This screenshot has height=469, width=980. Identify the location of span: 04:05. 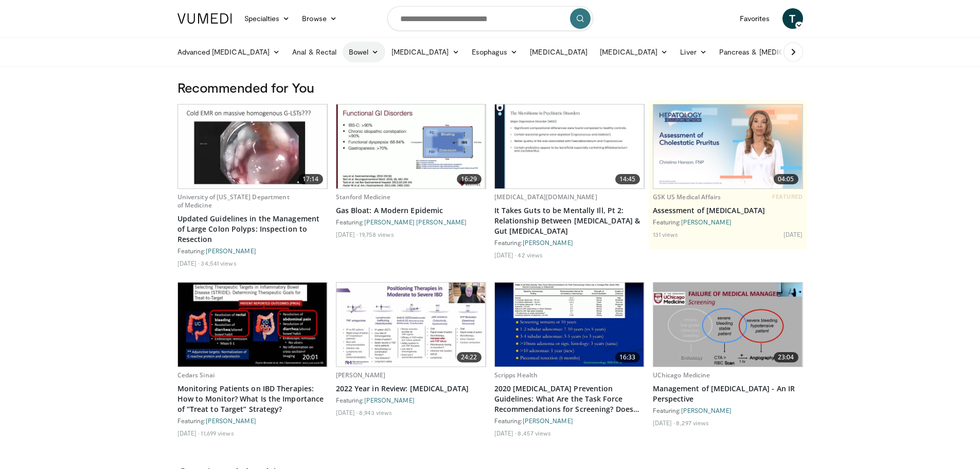
(786, 179).